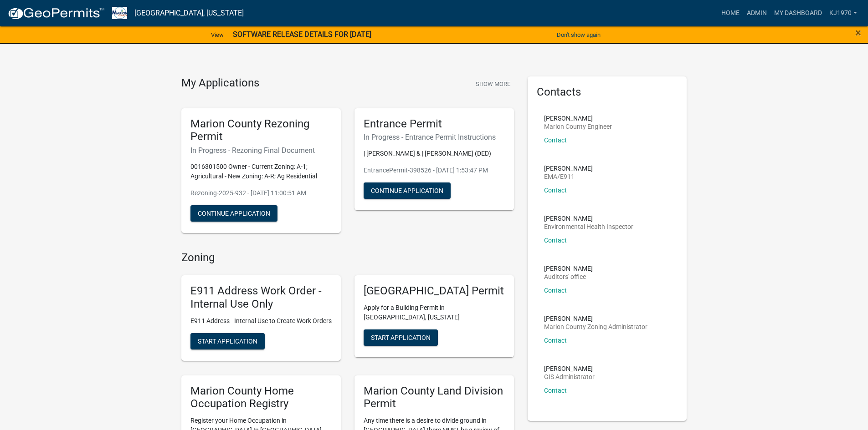 This screenshot has width=868, height=430. I want to click on h4: My Applications, so click(220, 83).